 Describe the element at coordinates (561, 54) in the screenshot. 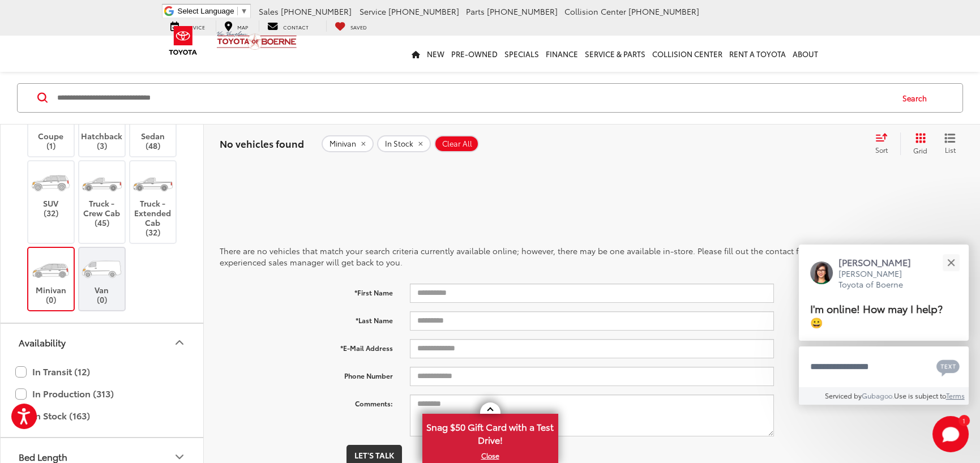

I see `a: Finance` at that location.